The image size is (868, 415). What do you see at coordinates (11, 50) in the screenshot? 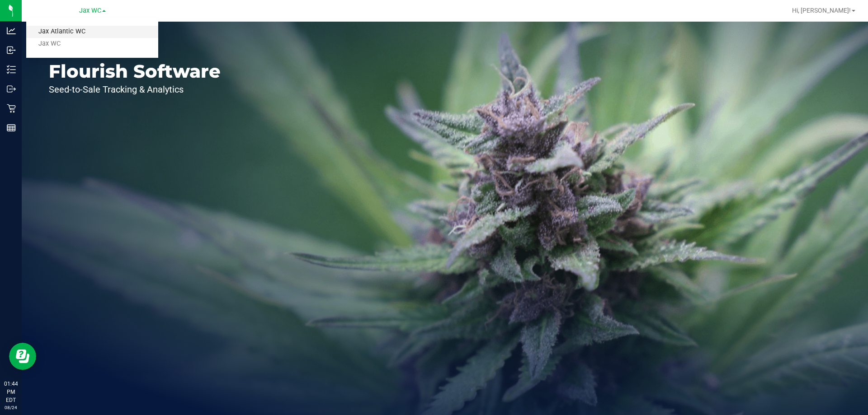
I see `inline-svg: Inbound` at bounding box center [11, 50].